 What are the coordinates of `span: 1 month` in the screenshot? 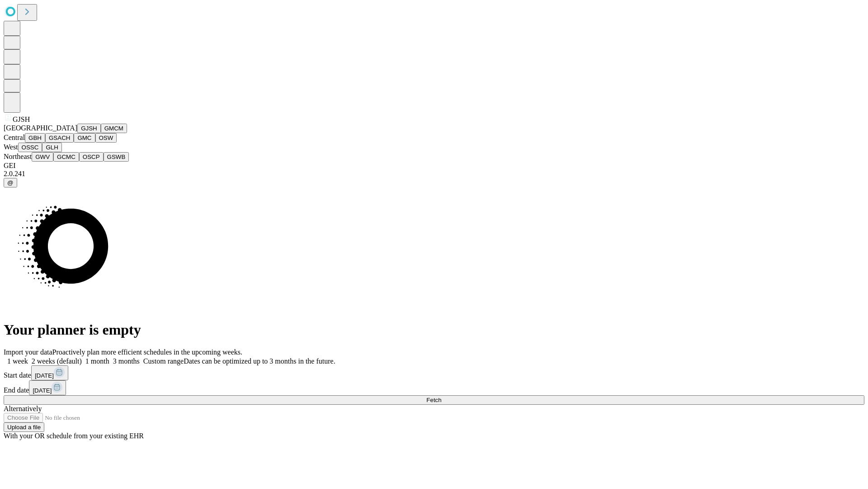 It's located at (97, 360).